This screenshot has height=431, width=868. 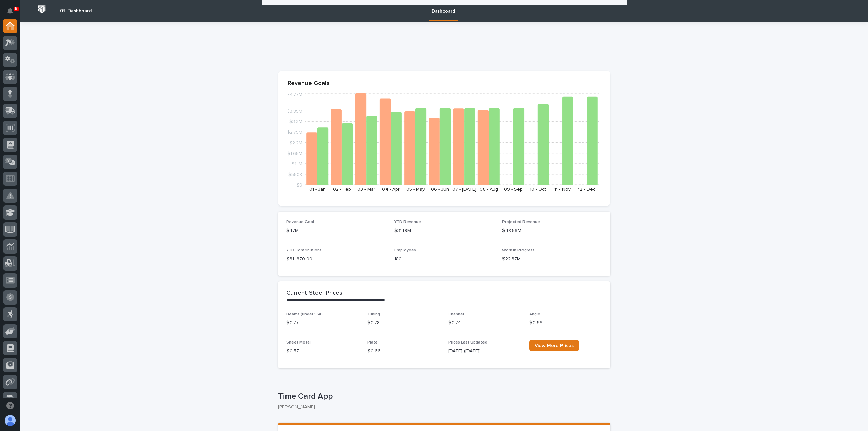 I want to click on tspan: $1.65M, so click(x=295, y=153).